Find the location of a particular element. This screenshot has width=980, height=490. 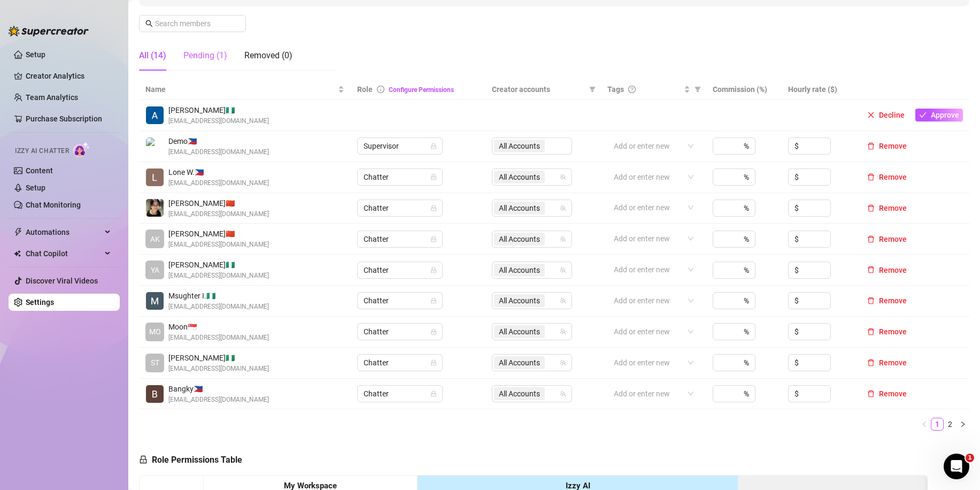

a: Chat Monitoring is located at coordinates (53, 205).